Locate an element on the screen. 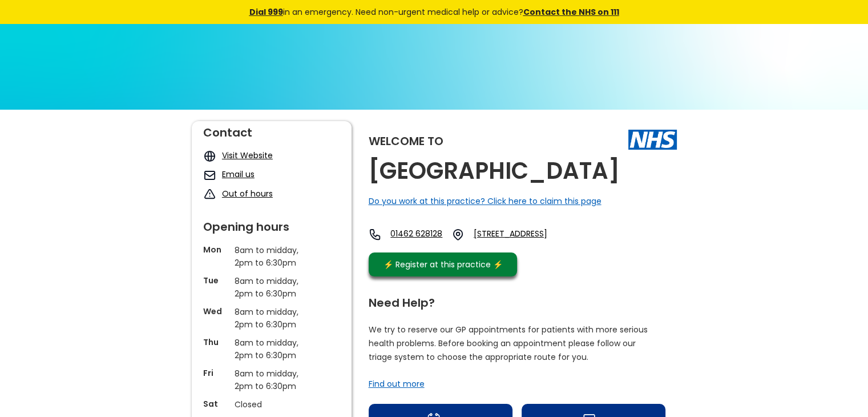  a: Find out more is located at coordinates (397, 384).